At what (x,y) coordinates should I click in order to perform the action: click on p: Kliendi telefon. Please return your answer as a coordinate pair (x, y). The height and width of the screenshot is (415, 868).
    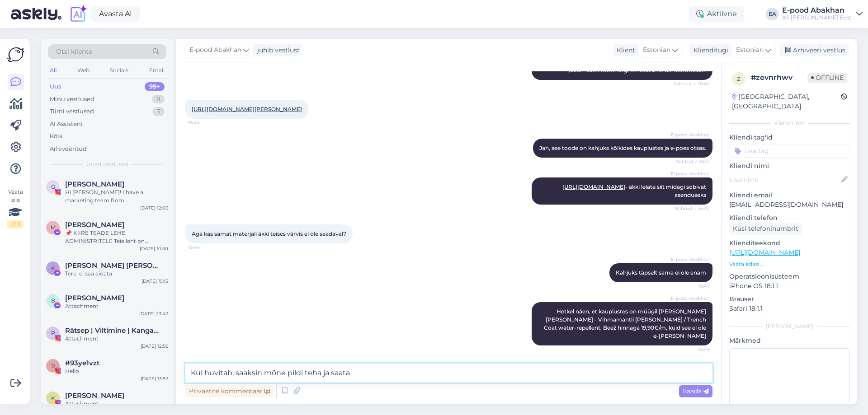
    Looking at the image, I should click on (790, 218).